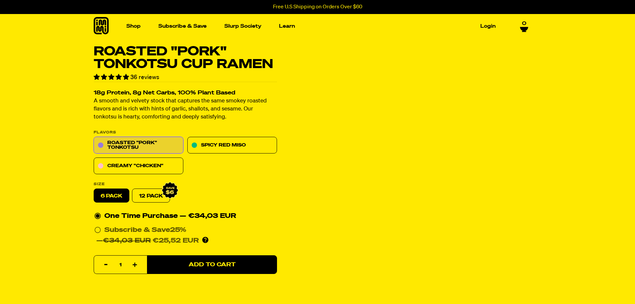 Image resolution: width=635 pixels, height=304 pixels. What do you see at coordinates (524, 24) in the screenshot?
I see `span: 0` at bounding box center [524, 24].